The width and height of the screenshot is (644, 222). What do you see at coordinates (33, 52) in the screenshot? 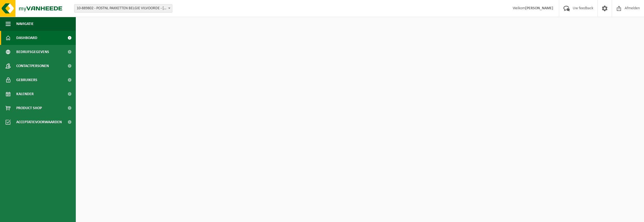
I see `span: Bedrijfsgegevens` at bounding box center [33, 52].